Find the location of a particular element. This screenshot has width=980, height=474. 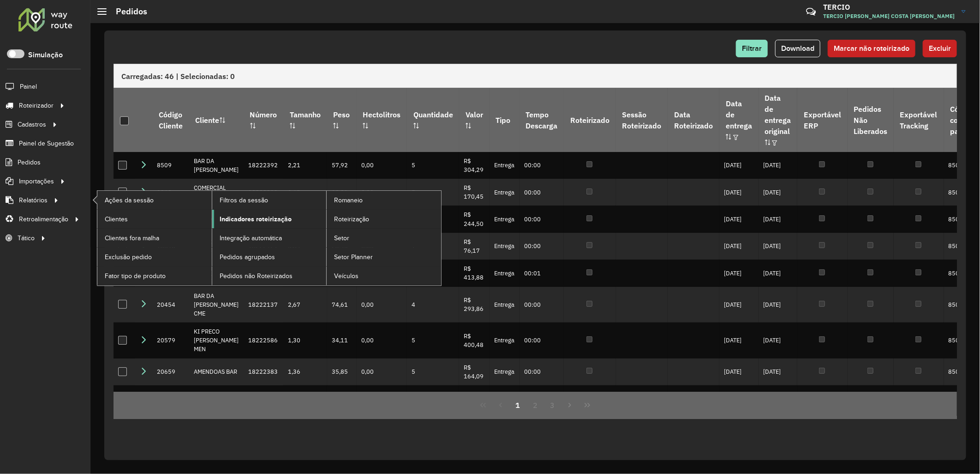

button: Download is located at coordinates (798, 49).